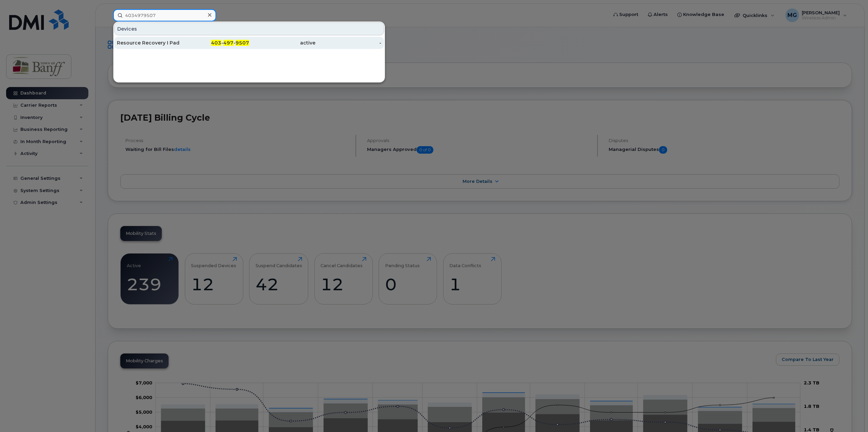 The width and height of the screenshot is (868, 432). Describe the element at coordinates (282, 43) in the screenshot. I see `div: active` at that location.